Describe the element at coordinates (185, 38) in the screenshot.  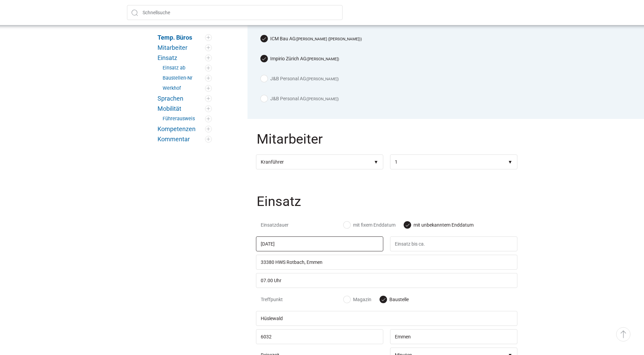
I see `a: Temp. Büros` at that location.